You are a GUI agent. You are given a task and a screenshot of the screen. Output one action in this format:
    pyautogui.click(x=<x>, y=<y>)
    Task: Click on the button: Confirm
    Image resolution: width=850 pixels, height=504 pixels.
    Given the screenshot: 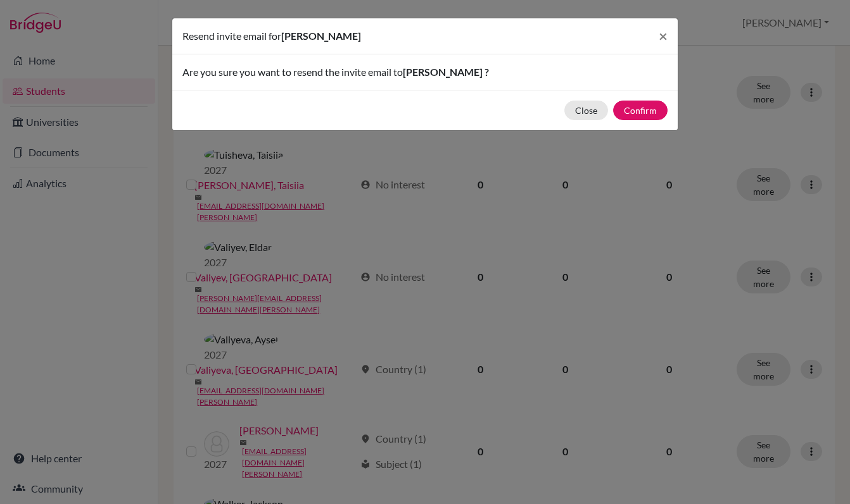 What is the action you would take?
    pyautogui.click(x=640, y=110)
    